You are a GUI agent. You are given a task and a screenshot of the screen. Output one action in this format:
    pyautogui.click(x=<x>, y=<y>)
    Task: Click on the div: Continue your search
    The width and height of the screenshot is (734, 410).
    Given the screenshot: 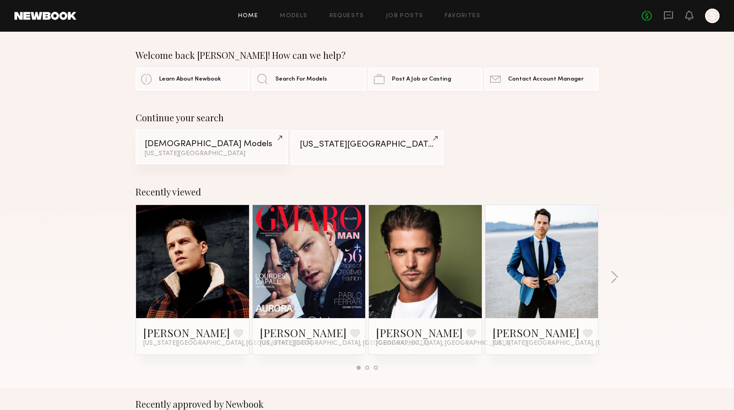 What is the action you would take?
    pyautogui.click(x=367, y=118)
    